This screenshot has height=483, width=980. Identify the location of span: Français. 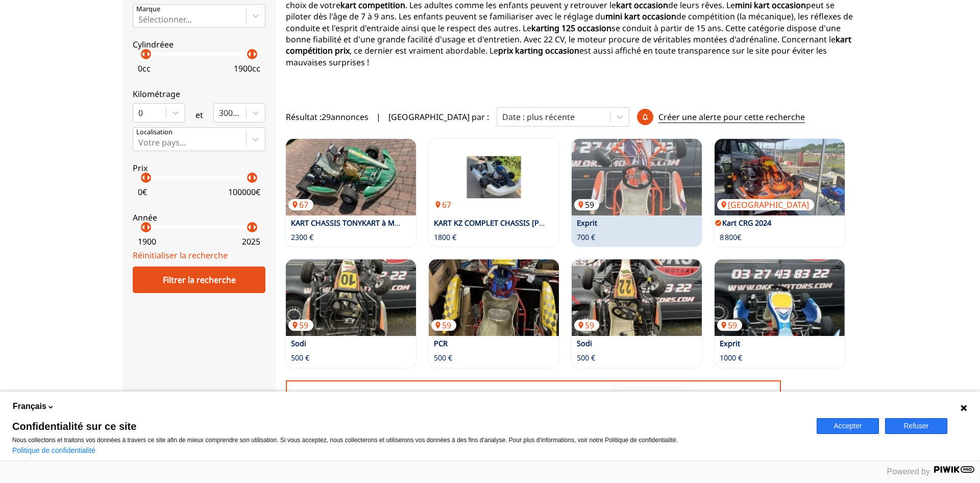
(30, 407).